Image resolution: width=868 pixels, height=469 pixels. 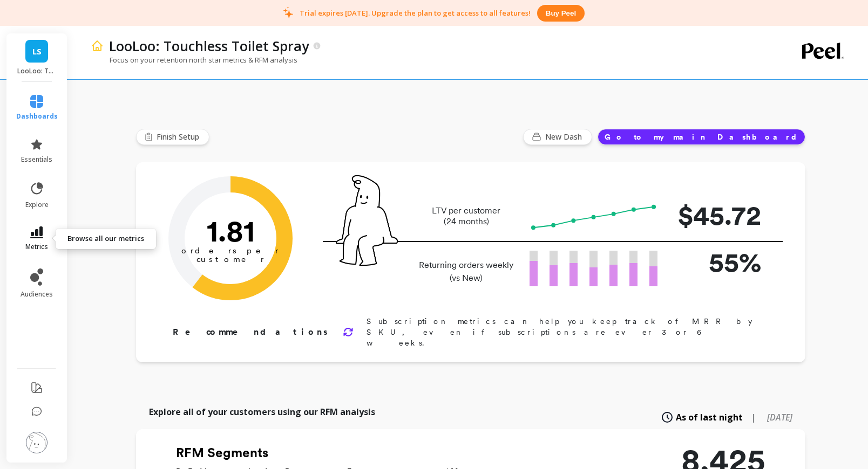 What do you see at coordinates (173, 137) in the screenshot?
I see `button: Finish Setup` at bounding box center [173, 137].